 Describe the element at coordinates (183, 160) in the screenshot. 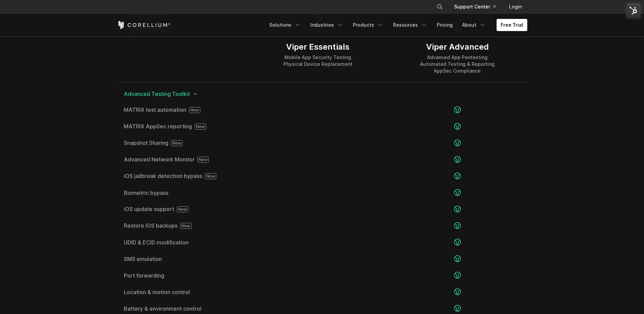

I see `span: Advanced Network Monitor` at that location.